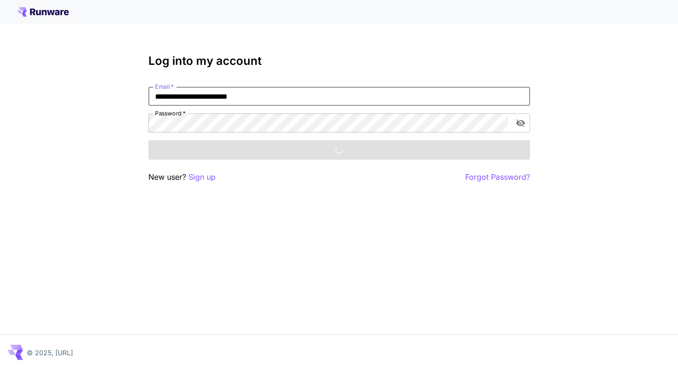  Describe the element at coordinates (520, 123) in the screenshot. I see `button: toggle password visibility` at that location.